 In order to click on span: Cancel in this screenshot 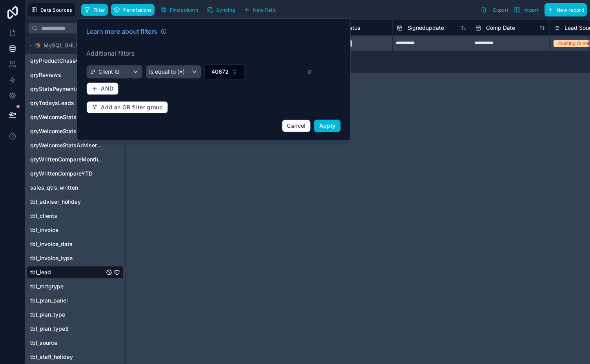, I will do `click(296, 125)`.